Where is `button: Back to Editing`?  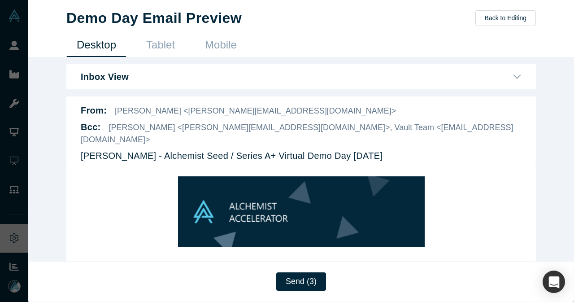
button: Back to Editing is located at coordinates (505, 18).